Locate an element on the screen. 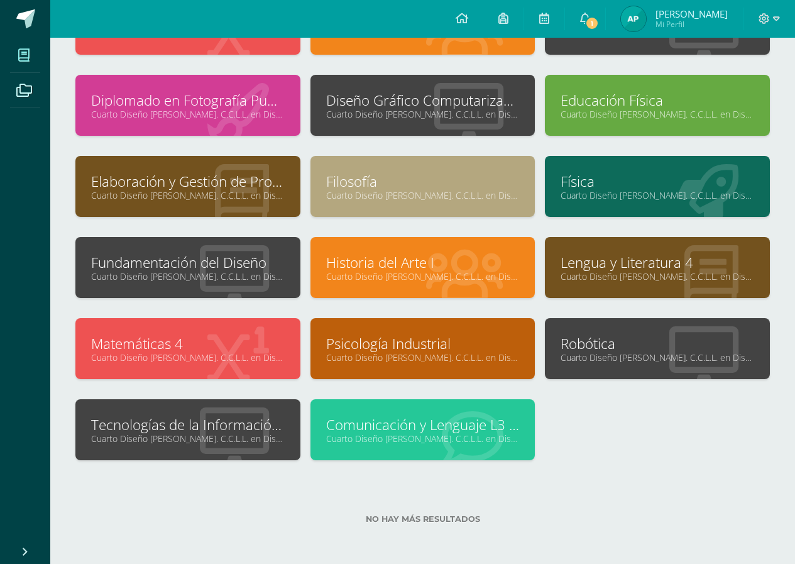 The image size is (795, 564). a: Elaboración y Gestión de Proyectos is located at coordinates (188, 181).